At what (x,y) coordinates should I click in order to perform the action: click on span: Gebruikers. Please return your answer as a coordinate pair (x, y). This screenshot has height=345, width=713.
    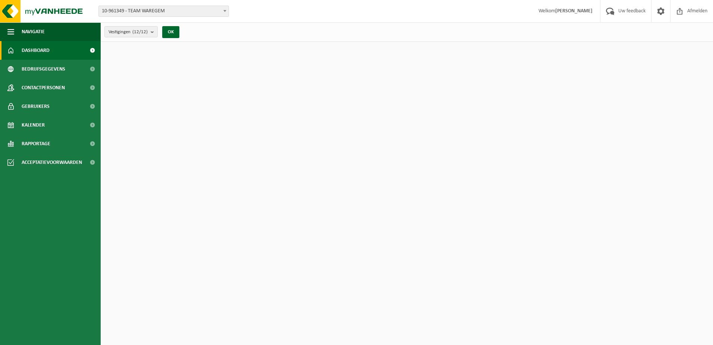
    Looking at the image, I should click on (35, 106).